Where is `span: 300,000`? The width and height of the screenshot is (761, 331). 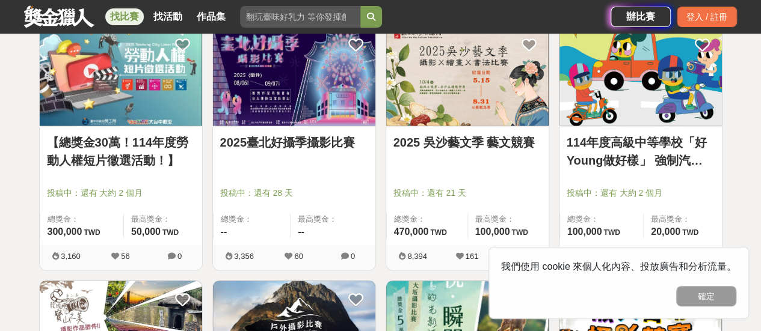 span: 300,000 is located at coordinates (65, 231).